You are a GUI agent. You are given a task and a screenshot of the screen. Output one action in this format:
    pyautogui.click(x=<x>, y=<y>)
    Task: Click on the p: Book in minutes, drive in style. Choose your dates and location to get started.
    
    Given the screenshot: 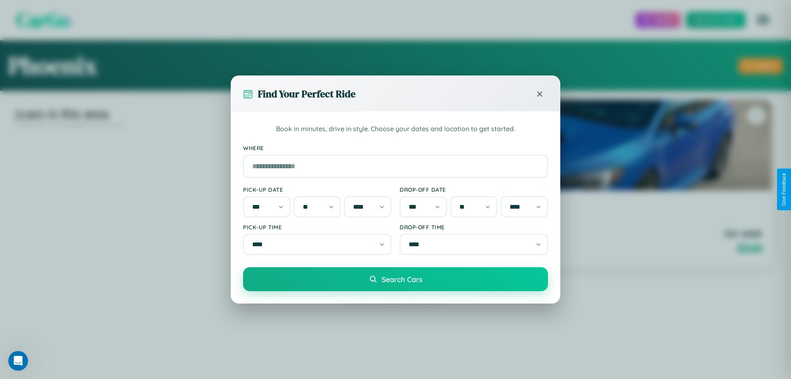 What is the action you would take?
    pyautogui.click(x=396, y=129)
    